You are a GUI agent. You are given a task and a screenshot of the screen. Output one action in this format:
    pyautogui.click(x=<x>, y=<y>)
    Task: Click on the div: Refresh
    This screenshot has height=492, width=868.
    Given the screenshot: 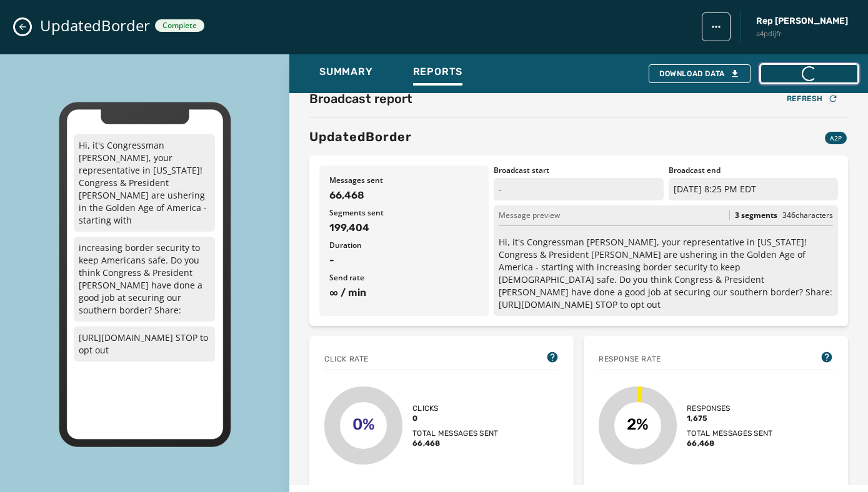 What is the action you would take?
    pyautogui.click(x=812, y=99)
    